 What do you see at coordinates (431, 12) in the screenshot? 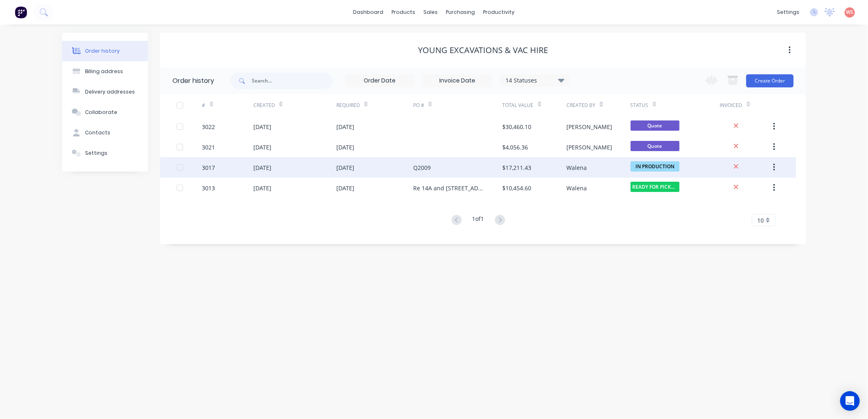
I see `div: sales` at bounding box center [431, 12].